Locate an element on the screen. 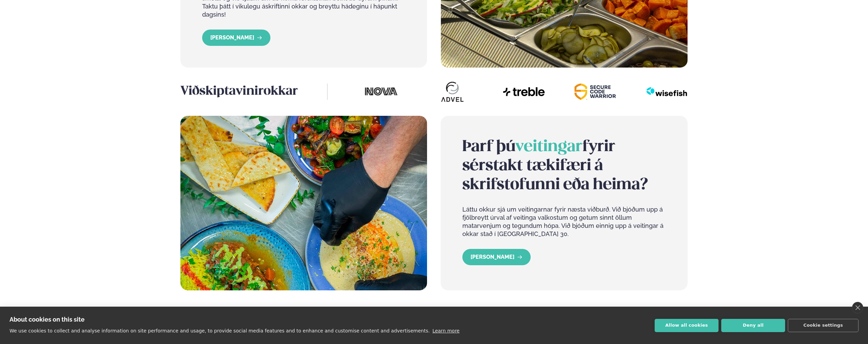 The height and width of the screenshot is (344, 868). p: Láttu okkur sjá um veitingarnar fyrir næsta viðburð. Við bjóðum upp á fjölbreytt úrval af veiting... is located at coordinates (564, 222).